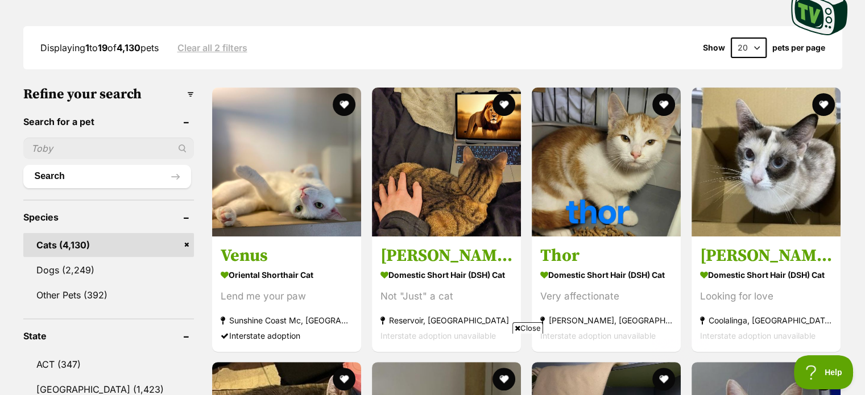  What do you see at coordinates (107, 176) in the screenshot?
I see `button: Search` at bounding box center [107, 176].